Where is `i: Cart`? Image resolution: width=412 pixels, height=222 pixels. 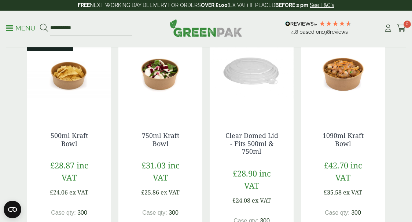
i: Cart is located at coordinates (401, 28).